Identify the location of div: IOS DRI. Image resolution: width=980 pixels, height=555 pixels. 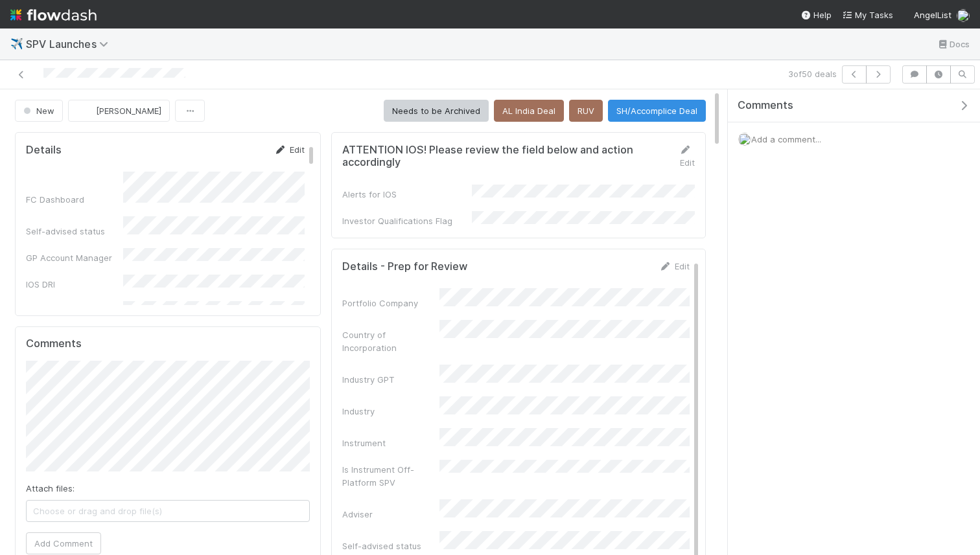
(74, 284).